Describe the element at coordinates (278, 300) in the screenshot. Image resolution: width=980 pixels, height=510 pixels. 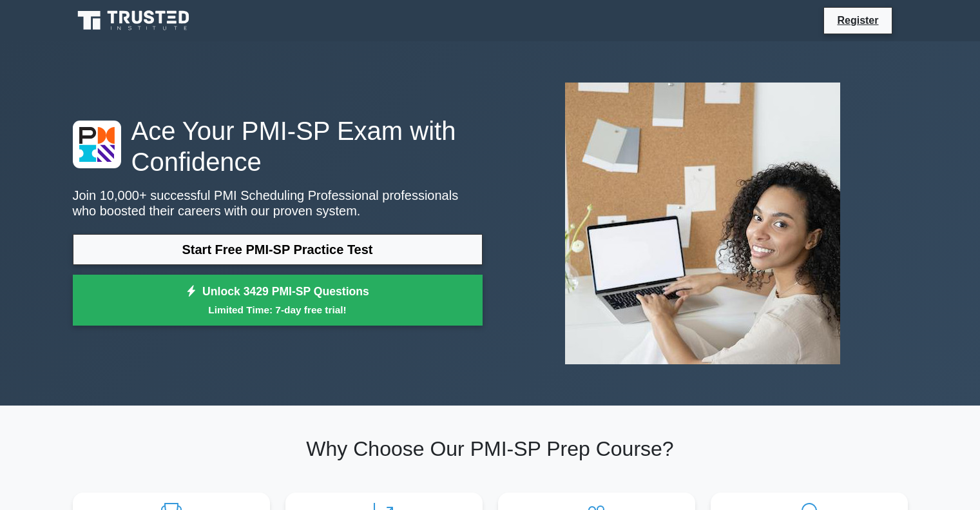
I see `a: Unlock 3429 PMI-SP QuestionsLimited Time: 7-day free trial!` at that location.